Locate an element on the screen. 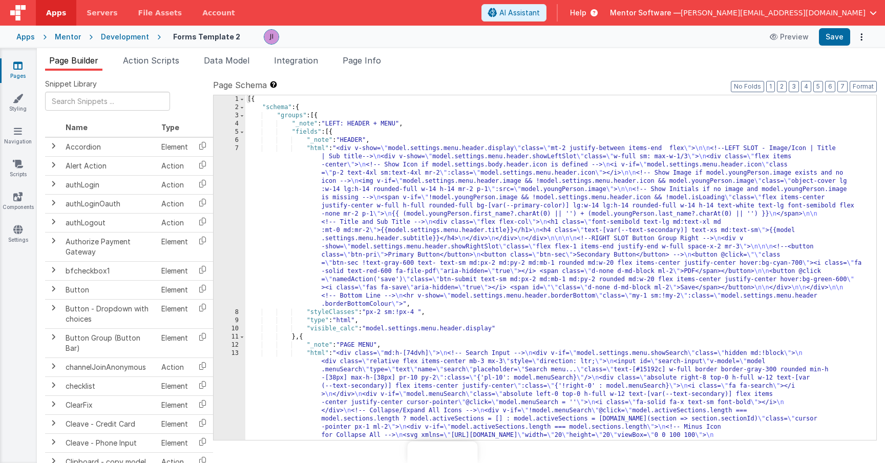 This screenshot has width=885, height=463. div: 8 is located at coordinates (229, 312).